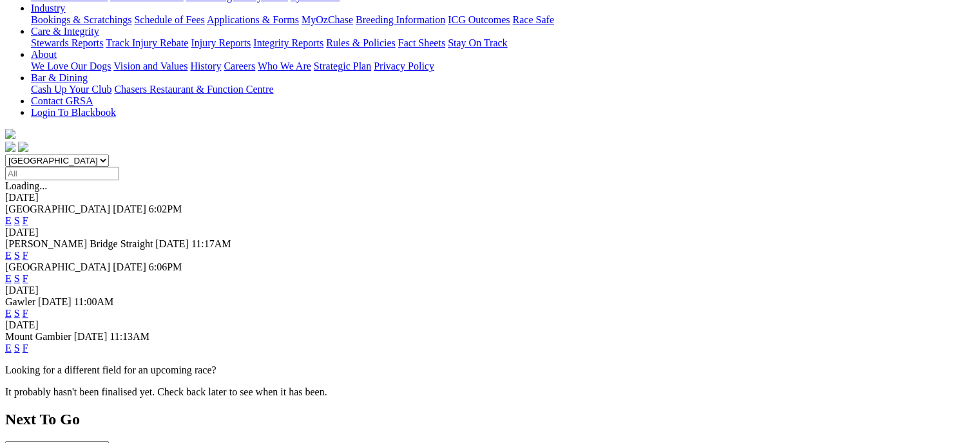 This screenshot has height=443, width=980. What do you see at coordinates (502, 44) in the screenshot?
I see `div: Care & Integrity` at bounding box center [502, 44].